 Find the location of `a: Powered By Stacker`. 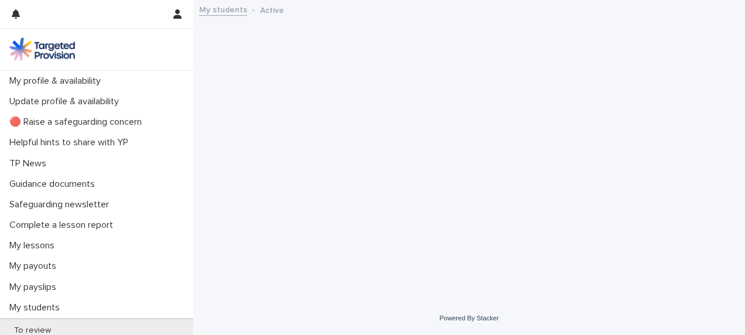

a: Powered By Stacker is located at coordinates (469, 318).